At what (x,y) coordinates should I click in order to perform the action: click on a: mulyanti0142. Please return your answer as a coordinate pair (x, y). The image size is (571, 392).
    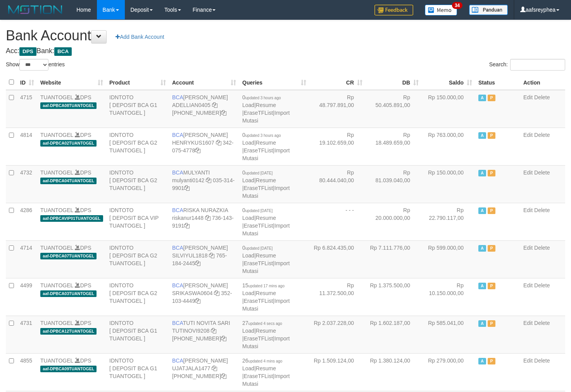
    Looking at the image, I should click on (188, 180).